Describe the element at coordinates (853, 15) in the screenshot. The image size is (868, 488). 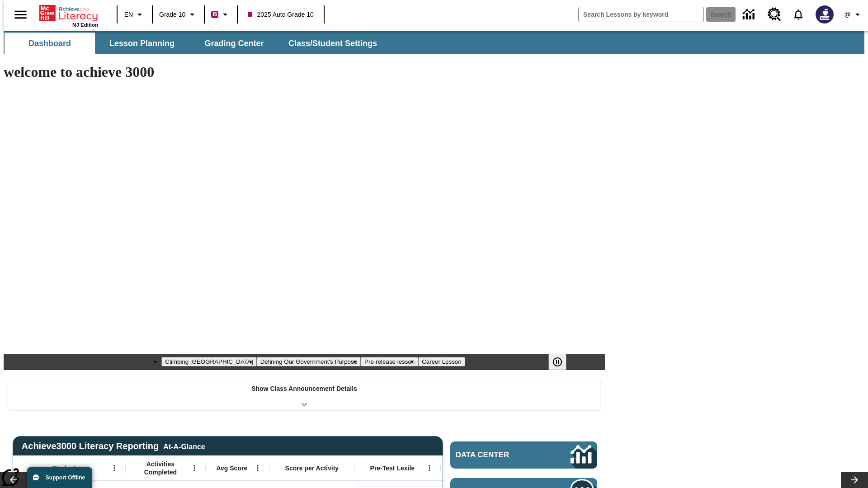
I see `button: Profile/Settings` at that location.